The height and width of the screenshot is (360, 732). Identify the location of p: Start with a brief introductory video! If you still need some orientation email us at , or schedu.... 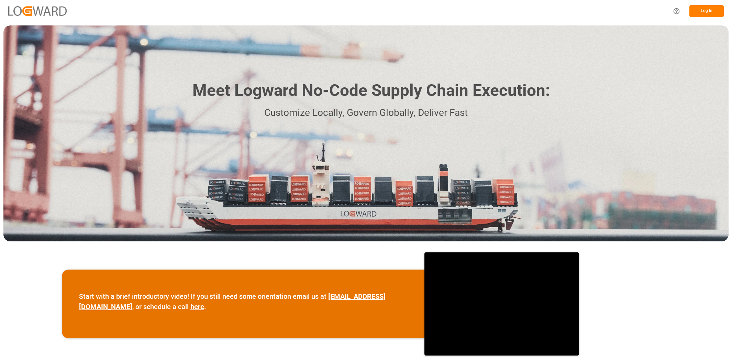
(243, 301).